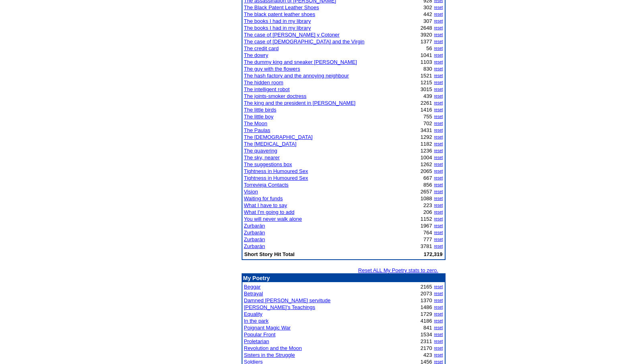 This screenshot has width=637, height=364. What do you see at coordinates (426, 293) in the screenshot?
I see `font: 2073` at bounding box center [426, 293].